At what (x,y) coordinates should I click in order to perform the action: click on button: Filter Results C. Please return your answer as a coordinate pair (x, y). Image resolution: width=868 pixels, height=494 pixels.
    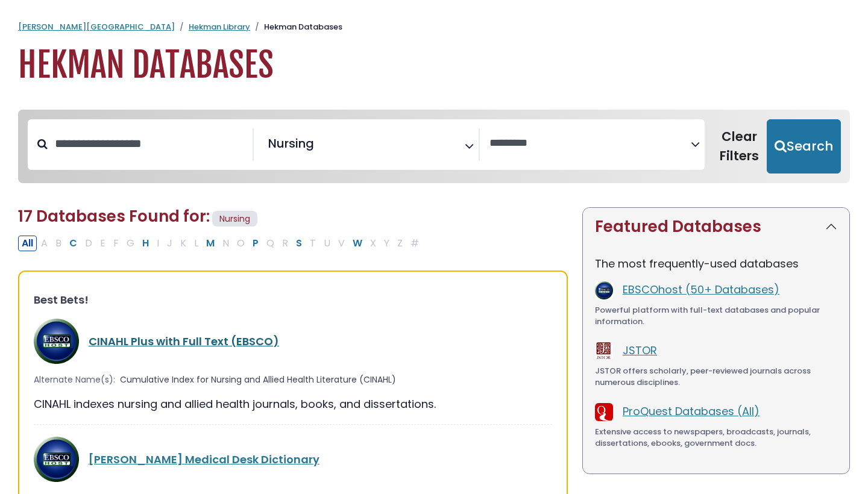
    Looking at the image, I should click on (73, 243).